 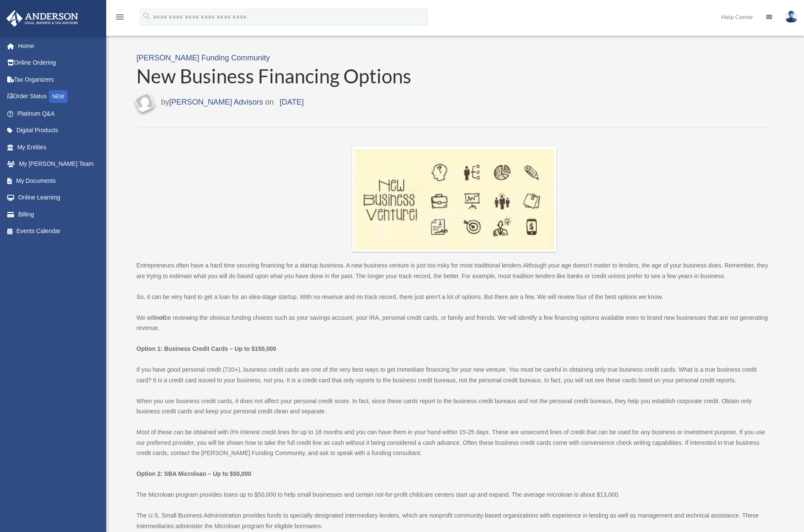 I want to click on i: search, so click(x=147, y=16).